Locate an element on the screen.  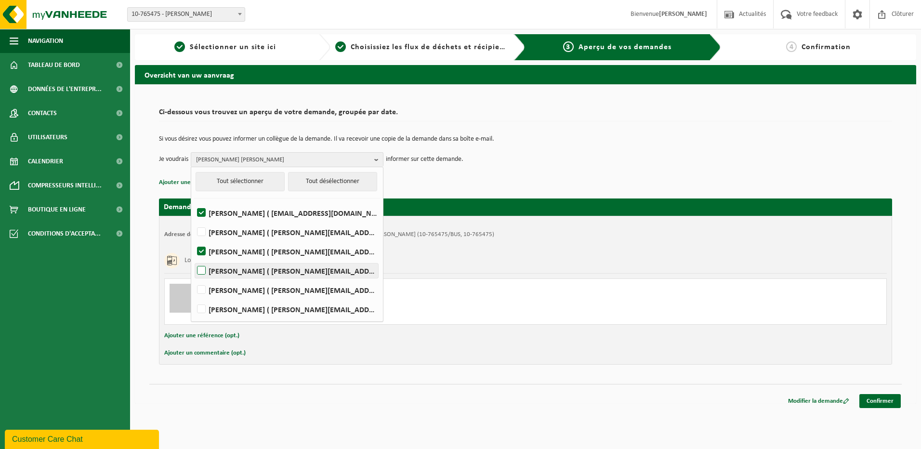
button: Tout désélectionner is located at coordinates (332, 182).